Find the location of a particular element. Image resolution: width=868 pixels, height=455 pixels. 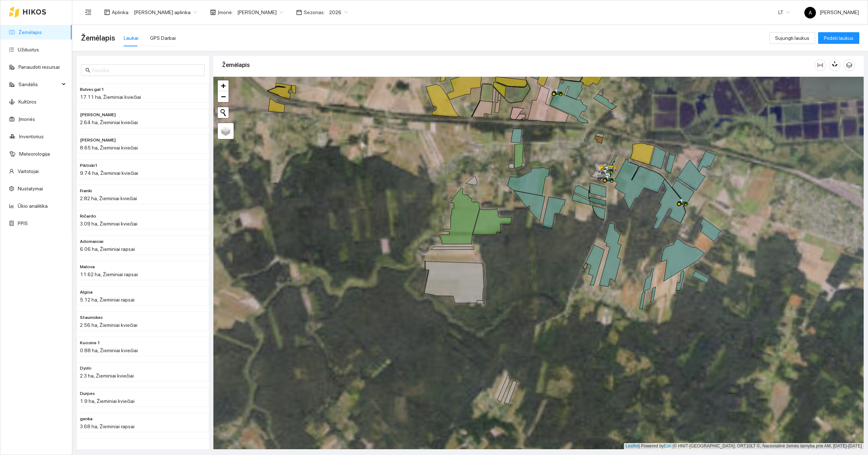

span: column-width is located at coordinates (820, 65).